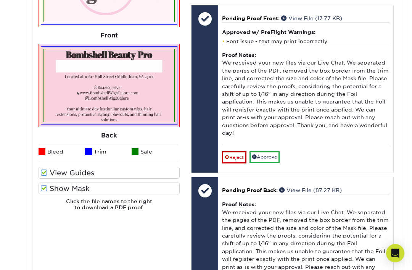  Describe the element at coordinates (109, 172) in the screenshot. I see `label: View Guides` at that location.